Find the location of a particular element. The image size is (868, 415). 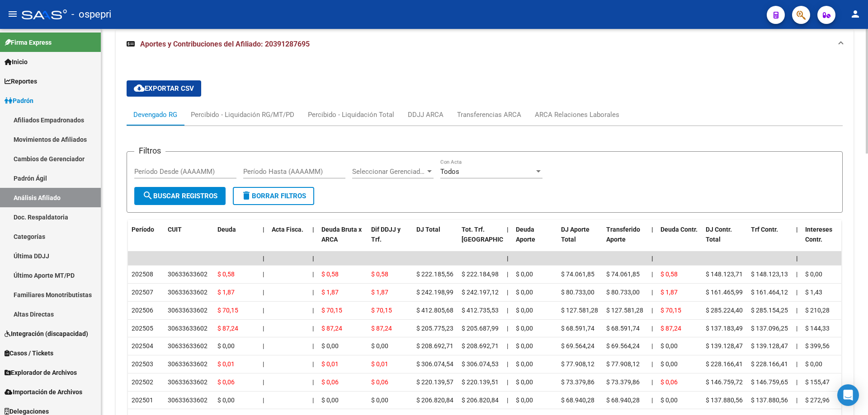

span: $ 0,01 is located at coordinates (330, 364).